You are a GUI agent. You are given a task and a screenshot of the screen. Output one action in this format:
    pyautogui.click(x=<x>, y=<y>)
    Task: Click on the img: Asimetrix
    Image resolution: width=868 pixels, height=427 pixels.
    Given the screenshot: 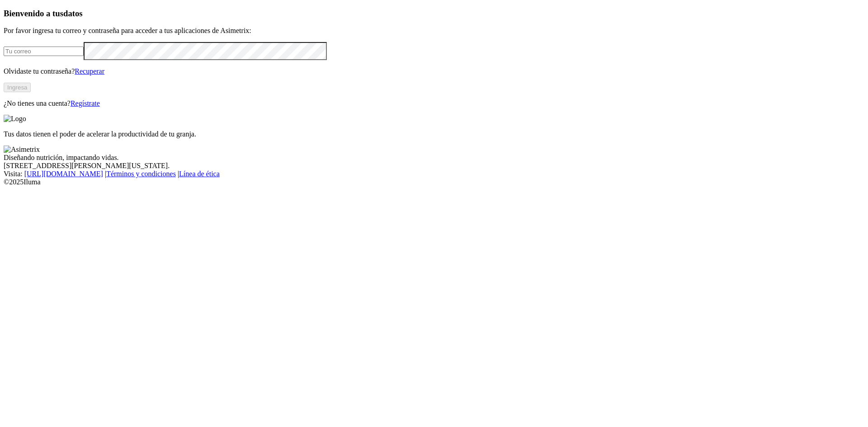 What is the action you would take?
    pyautogui.click(x=22, y=150)
    